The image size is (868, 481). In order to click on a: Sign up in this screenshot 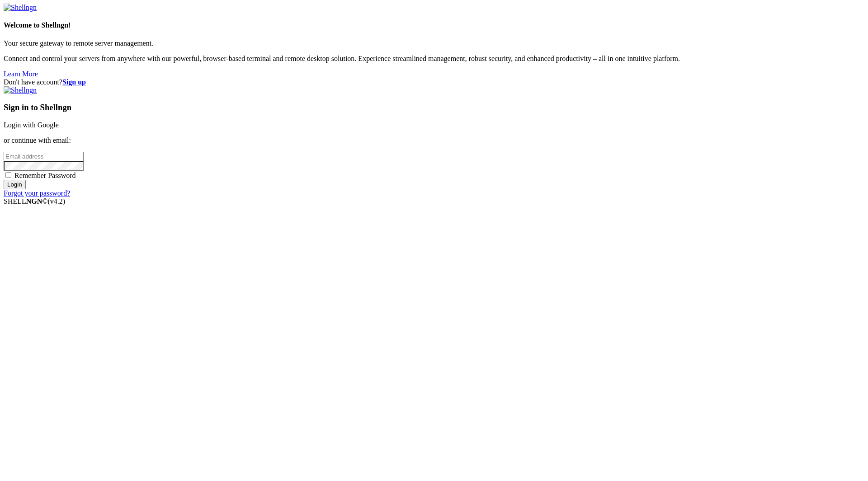, I will do `click(74, 82)`.